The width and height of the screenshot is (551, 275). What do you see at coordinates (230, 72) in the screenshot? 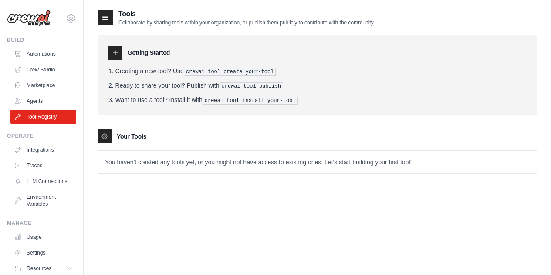
I see `pre: crewai tool create your-tool` at bounding box center [230, 72].